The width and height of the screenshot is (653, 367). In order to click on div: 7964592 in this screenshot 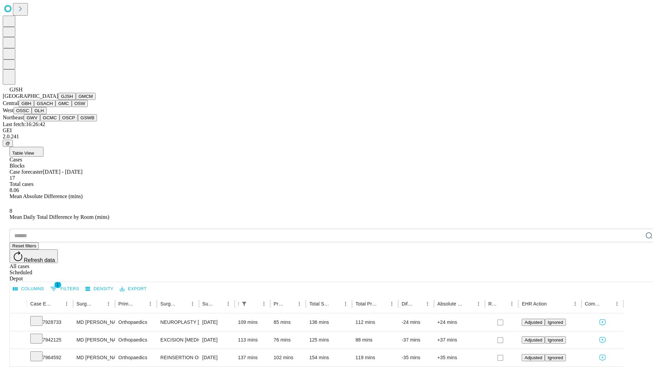, I will do `click(50, 358)`.